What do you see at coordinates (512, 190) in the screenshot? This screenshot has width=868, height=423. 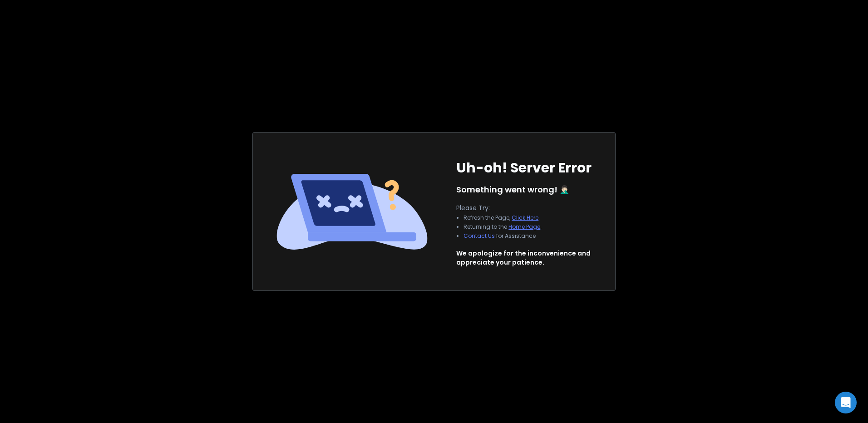 I see `p: Something went wrong! 🤦🏻‍♂️` at bounding box center [512, 190].